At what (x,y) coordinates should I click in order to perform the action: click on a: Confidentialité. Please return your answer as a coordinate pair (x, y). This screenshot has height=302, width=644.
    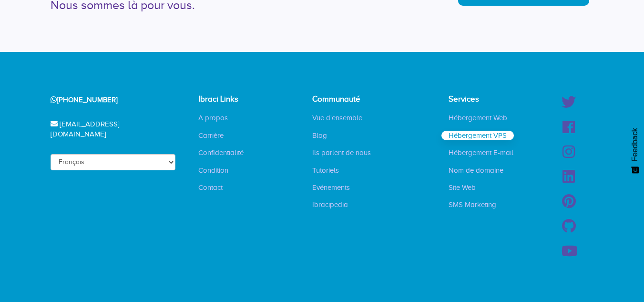
    Looking at the image, I should click on (221, 152).